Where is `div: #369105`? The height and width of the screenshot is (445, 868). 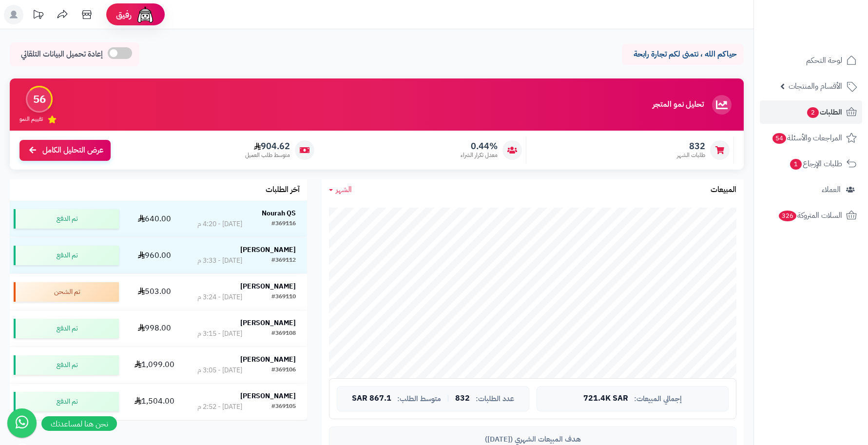
div: #369105 is located at coordinates (283, 407).